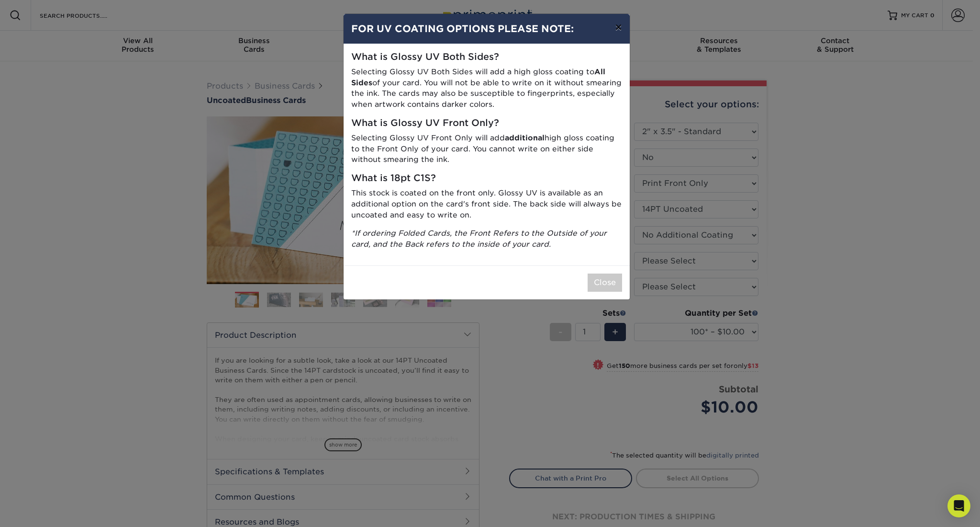 This screenshot has width=980, height=527. What do you see at coordinates (479, 238) in the screenshot?
I see `i: *If ordering Folded Cards, the Front Refers to the Outside of your card, and the Back refers to t...` at bounding box center [479, 238].